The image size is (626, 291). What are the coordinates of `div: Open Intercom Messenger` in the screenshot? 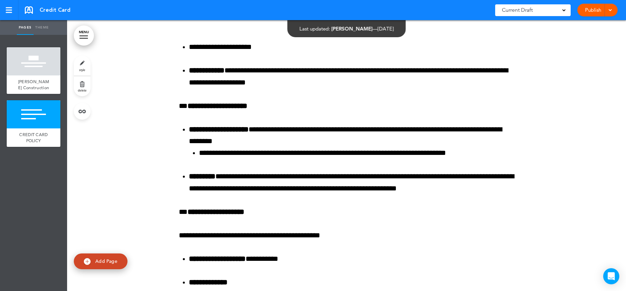 It's located at (611, 276).